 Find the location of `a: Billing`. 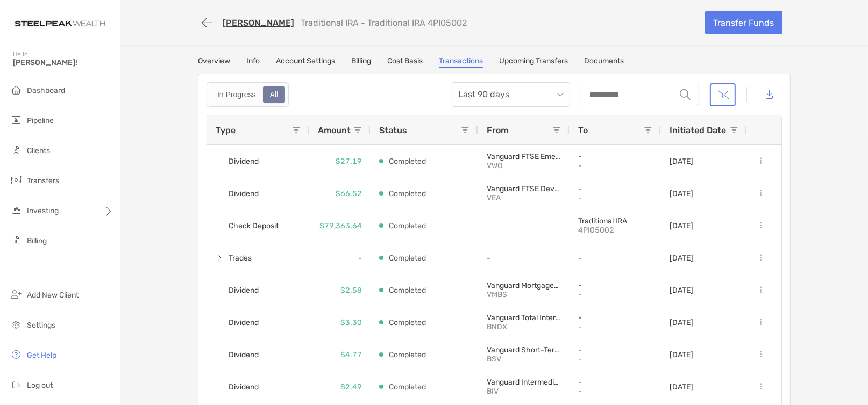

a: Billing is located at coordinates (361, 62).